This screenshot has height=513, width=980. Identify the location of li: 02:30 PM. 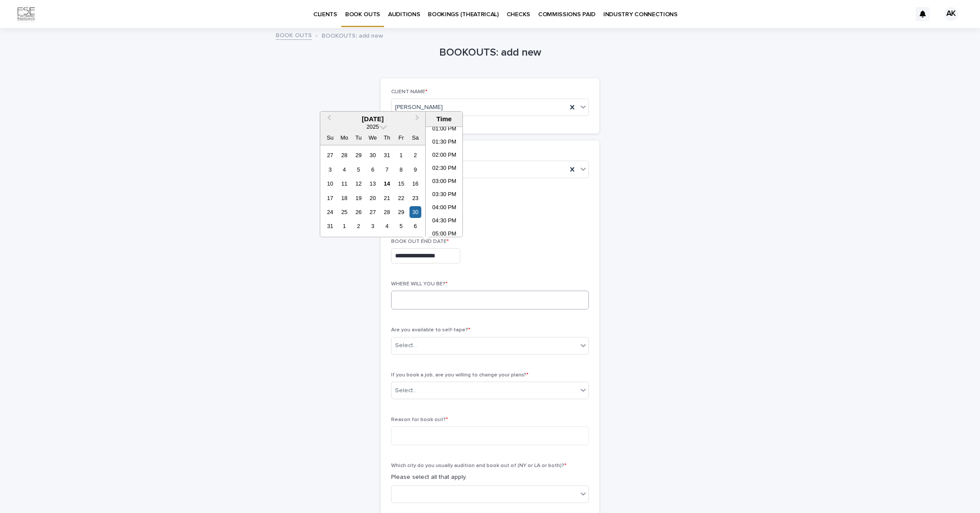
(444, 169).